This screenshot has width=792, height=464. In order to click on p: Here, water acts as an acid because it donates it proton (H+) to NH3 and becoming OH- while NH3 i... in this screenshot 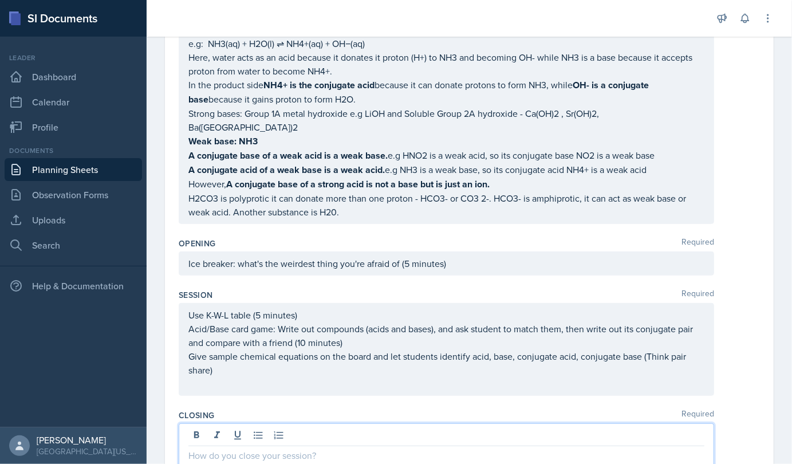, I will do `click(446, 64)`.